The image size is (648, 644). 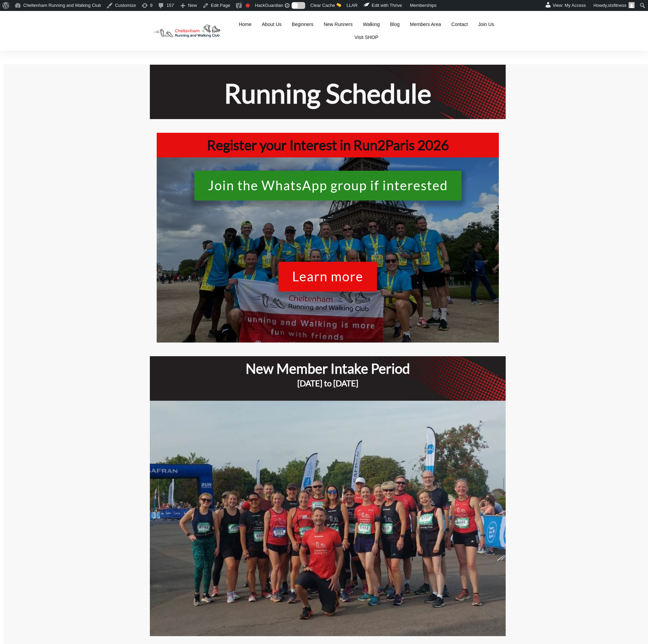 What do you see at coordinates (328, 278) in the screenshot?
I see `span: Learn more` at bounding box center [328, 278].